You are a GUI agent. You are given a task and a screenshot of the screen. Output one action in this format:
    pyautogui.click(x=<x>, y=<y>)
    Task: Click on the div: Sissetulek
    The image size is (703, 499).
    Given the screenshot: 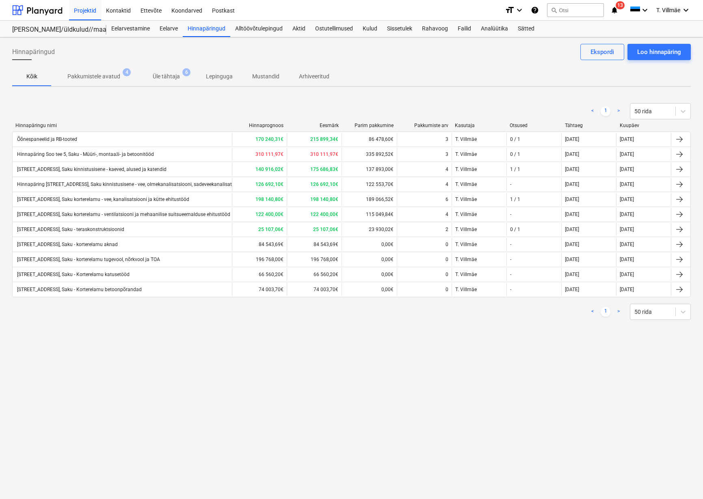 What is the action you would take?
    pyautogui.click(x=400, y=29)
    